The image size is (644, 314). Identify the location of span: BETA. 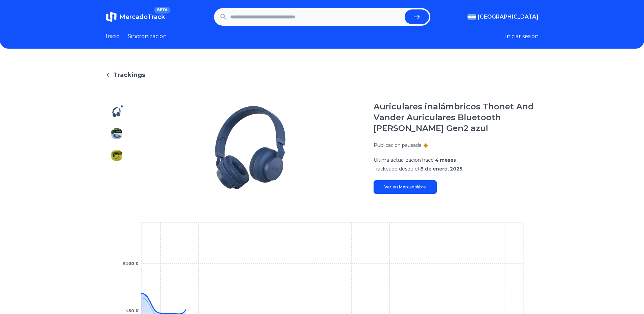
(162, 10).